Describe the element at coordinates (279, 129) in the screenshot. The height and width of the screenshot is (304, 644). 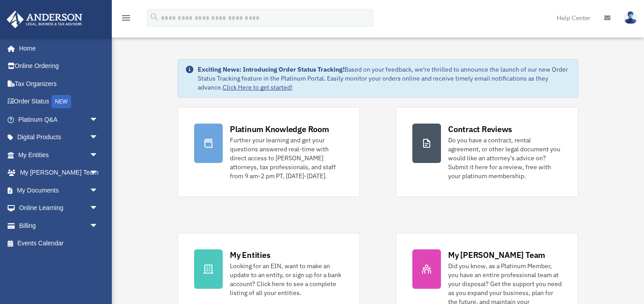
I see `div: Platinum Knowledge Room` at that location.